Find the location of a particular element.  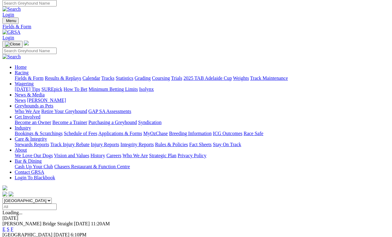

a: Trials is located at coordinates (176, 78).